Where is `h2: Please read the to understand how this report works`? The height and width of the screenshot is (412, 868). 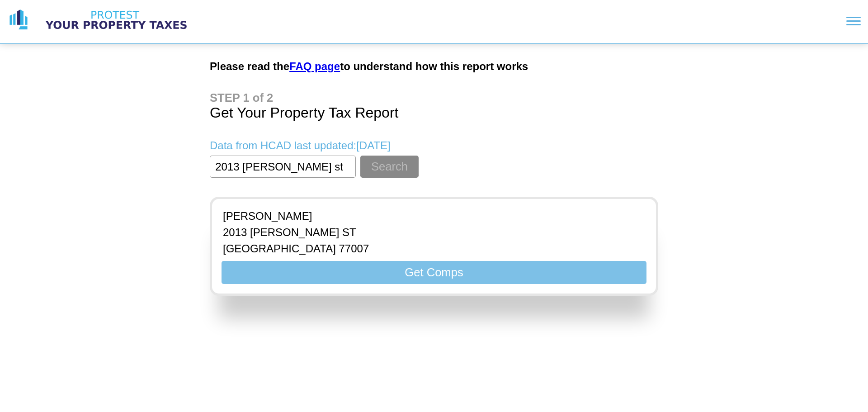 h2: Please read the to understand how this report works is located at coordinates (434, 67).